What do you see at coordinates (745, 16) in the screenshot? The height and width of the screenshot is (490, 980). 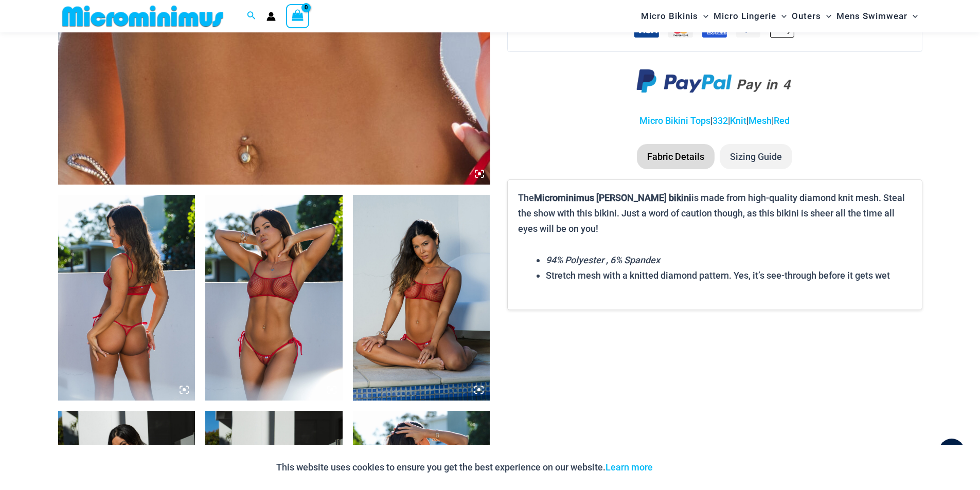 I see `span: Micro Lingerie` at bounding box center [745, 16].